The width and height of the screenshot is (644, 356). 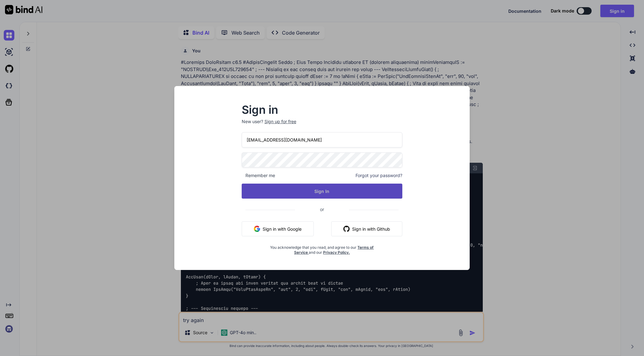 What do you see at coordinates (367, 229) in the screenshot?
I see `button: Sign in with Github` at bounding box center [367, 229].